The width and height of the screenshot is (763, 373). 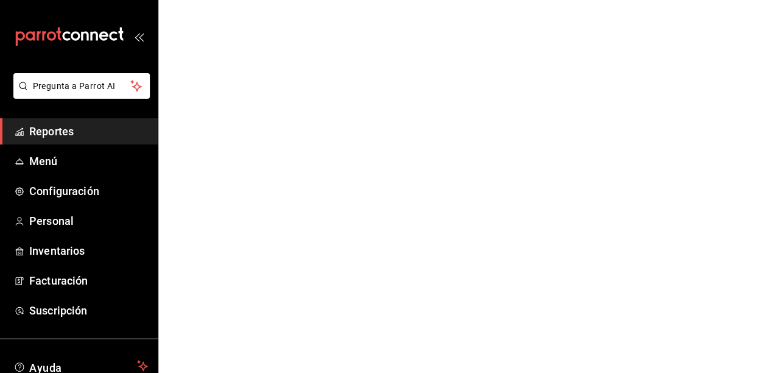 I want to click on span: Menú, so click(x=88, y=161).